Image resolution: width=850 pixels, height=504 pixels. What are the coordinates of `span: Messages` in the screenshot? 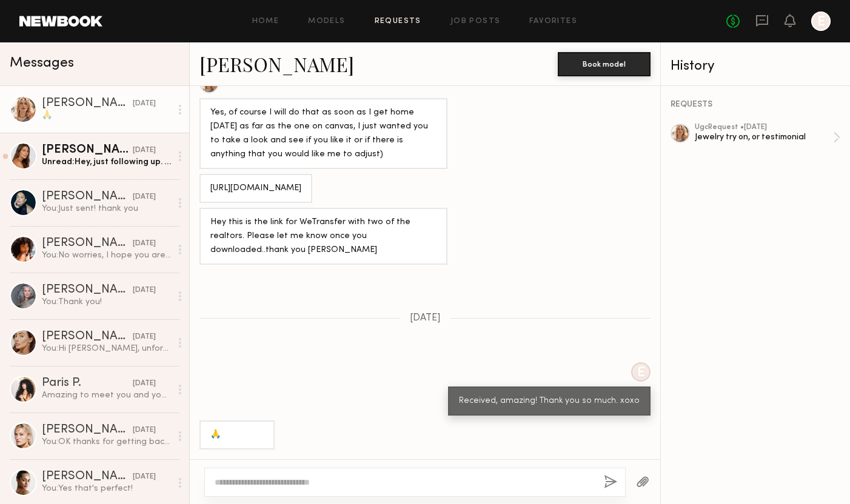 It's located at (42, 63).